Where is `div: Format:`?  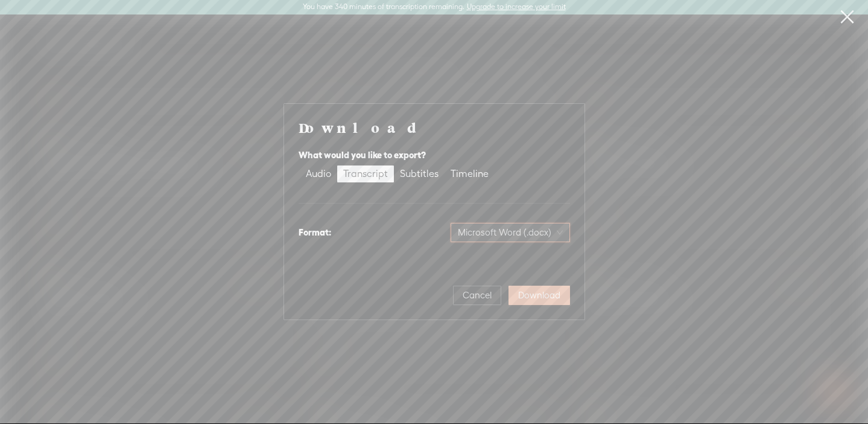 div: Format: is located at coordinates (315, 232).